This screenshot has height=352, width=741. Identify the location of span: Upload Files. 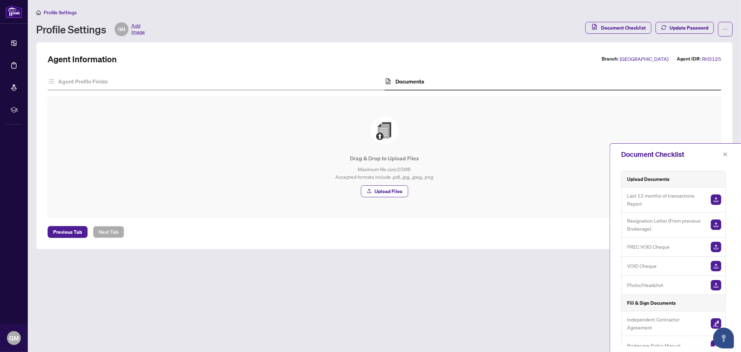
(389, 191).